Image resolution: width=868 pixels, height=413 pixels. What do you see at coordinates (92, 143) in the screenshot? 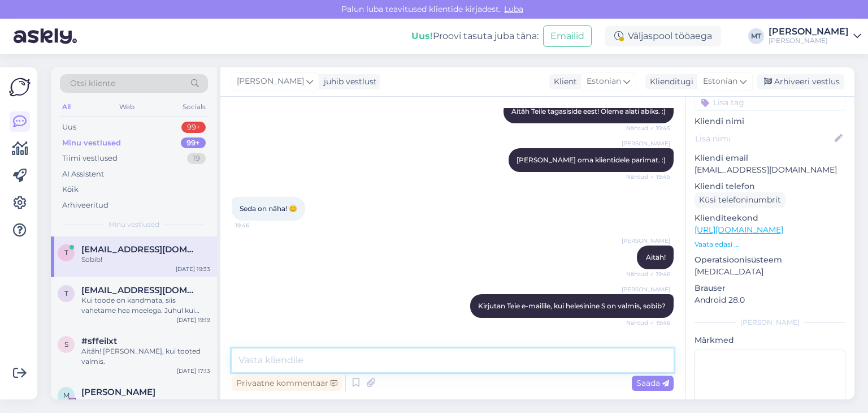
I see `div: Minu vestlused` at bounding box center [92, 143].